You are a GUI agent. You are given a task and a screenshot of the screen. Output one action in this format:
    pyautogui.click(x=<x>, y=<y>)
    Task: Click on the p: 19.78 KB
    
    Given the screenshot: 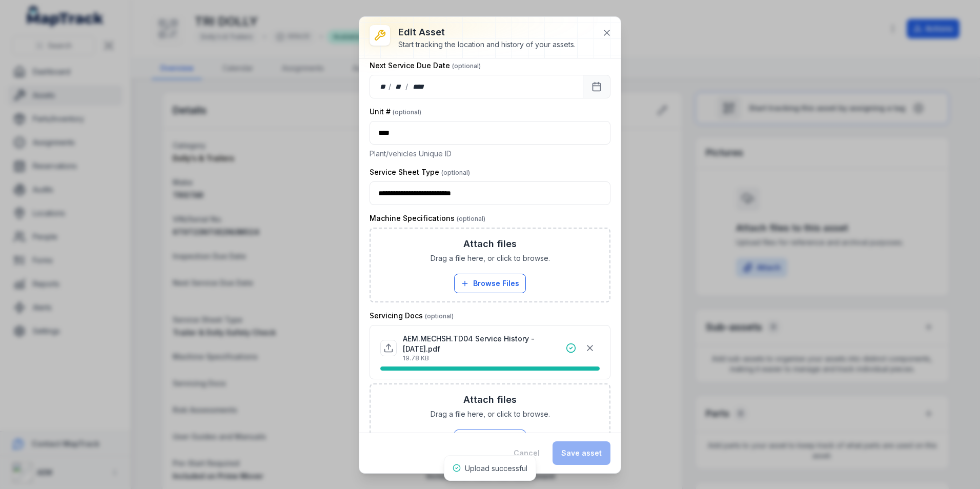 What is the action you would take?
    pyautogui.click(x=484, y=358)
    